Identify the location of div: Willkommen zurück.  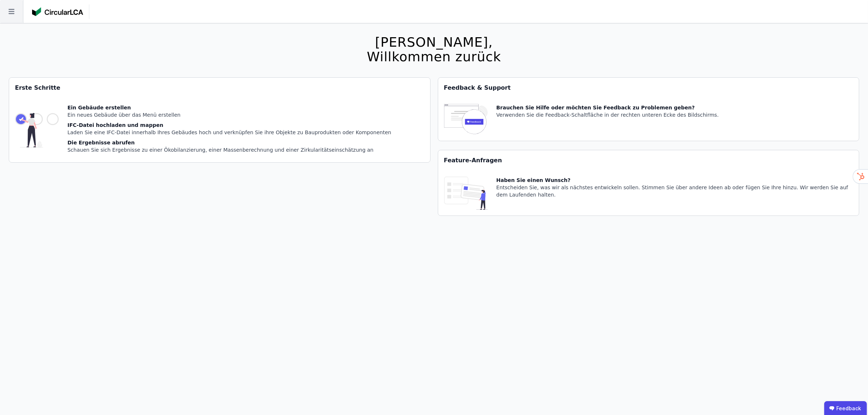
(434, 57).